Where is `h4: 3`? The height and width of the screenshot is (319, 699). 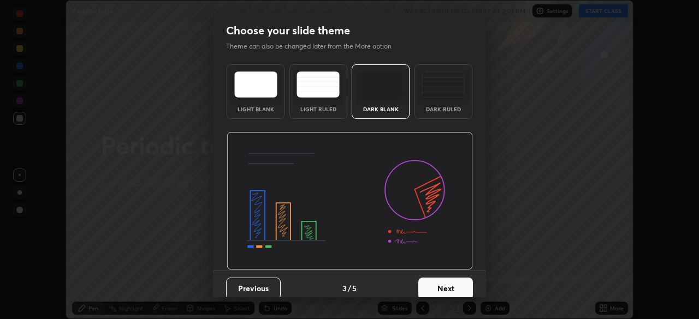 h4: 3 is located at coordinates (345, 288).